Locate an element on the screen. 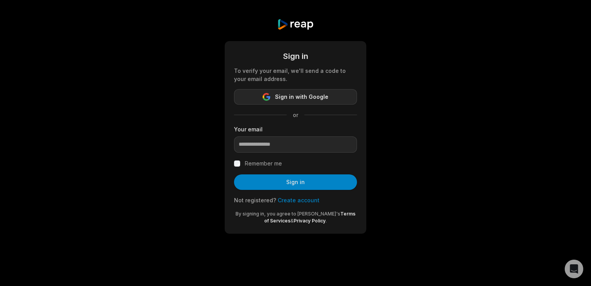 This screenshot has width=591, height=286. a: Create account is located at coordinates (299, 200).